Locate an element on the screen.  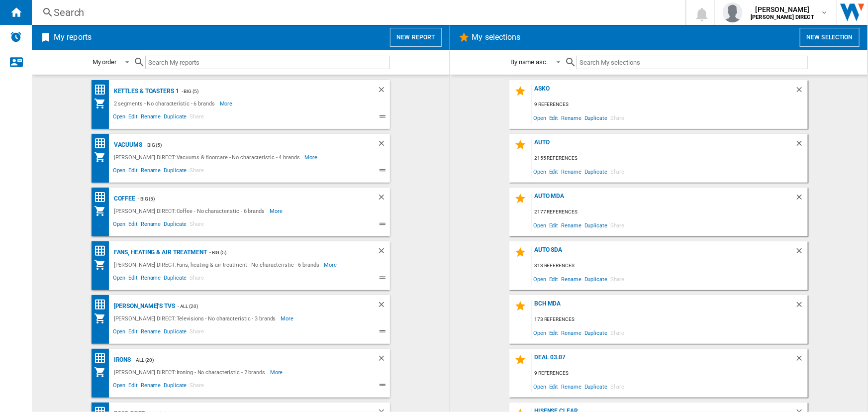
div: AUTO MDA is located at coordinates (663, 199).